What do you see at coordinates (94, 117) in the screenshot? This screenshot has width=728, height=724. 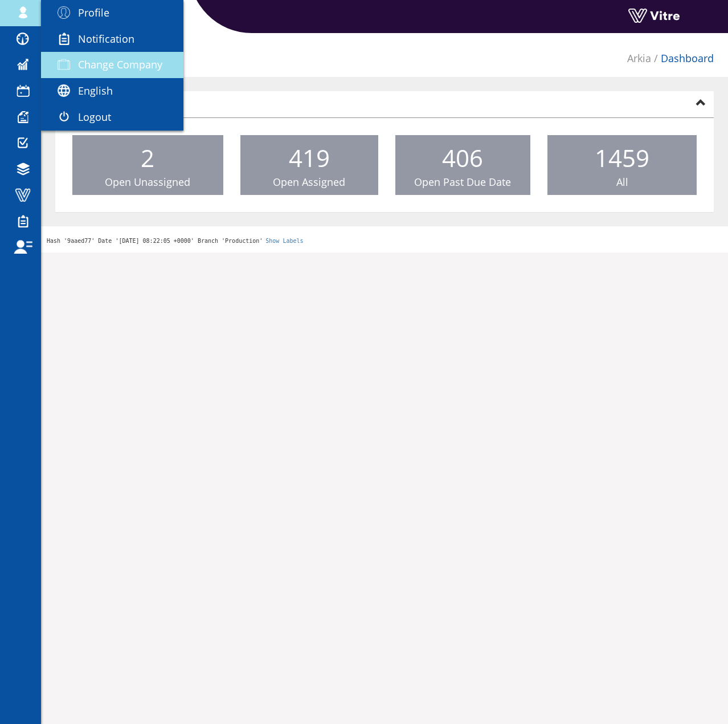 I see `span: Logout` at bounding box center [94, 117].